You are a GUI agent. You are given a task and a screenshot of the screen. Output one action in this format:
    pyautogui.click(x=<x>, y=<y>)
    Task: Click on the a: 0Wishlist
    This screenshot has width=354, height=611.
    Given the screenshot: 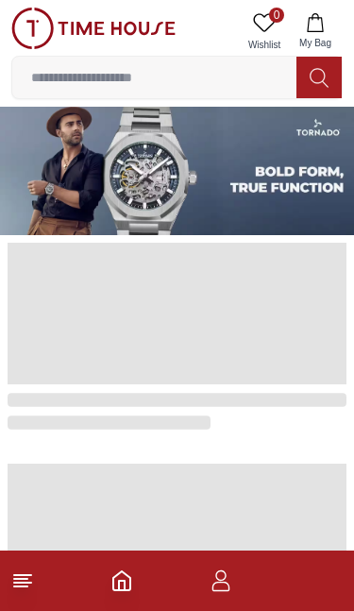 What is the action you would take?
    pyautogui.click(x=264, y=31)
    